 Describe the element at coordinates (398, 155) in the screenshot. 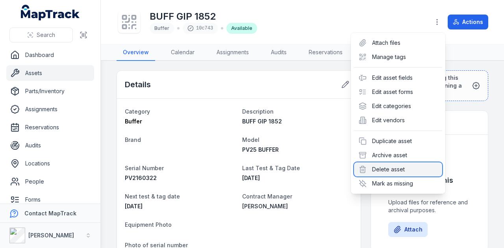

I see `div: Archive asset` at that location.